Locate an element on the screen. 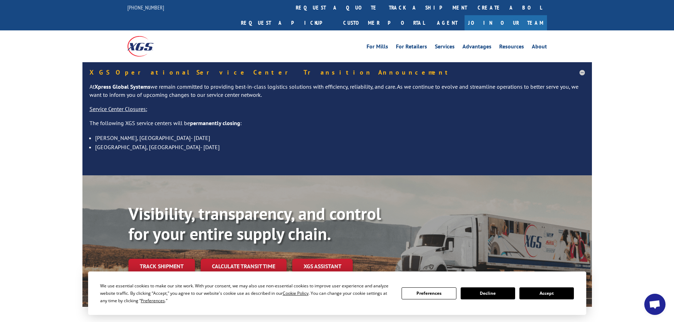  button: Accept is located at coordinates (547, 294).